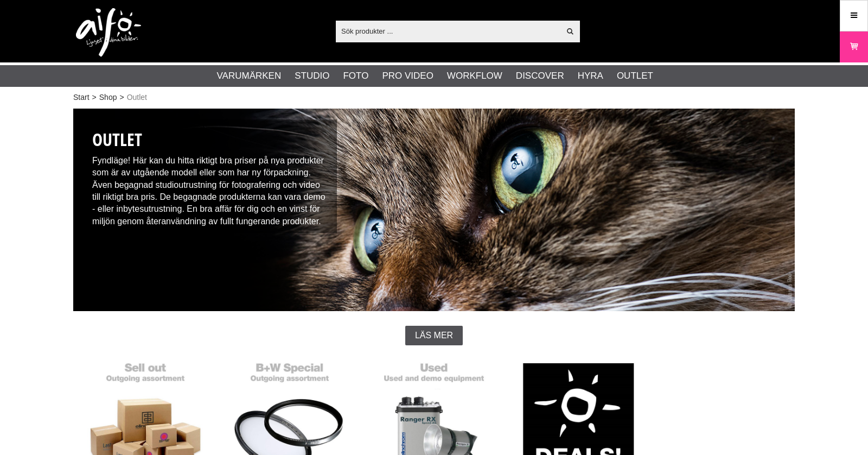  I want to click on img: logo.png, so click(108, 32).